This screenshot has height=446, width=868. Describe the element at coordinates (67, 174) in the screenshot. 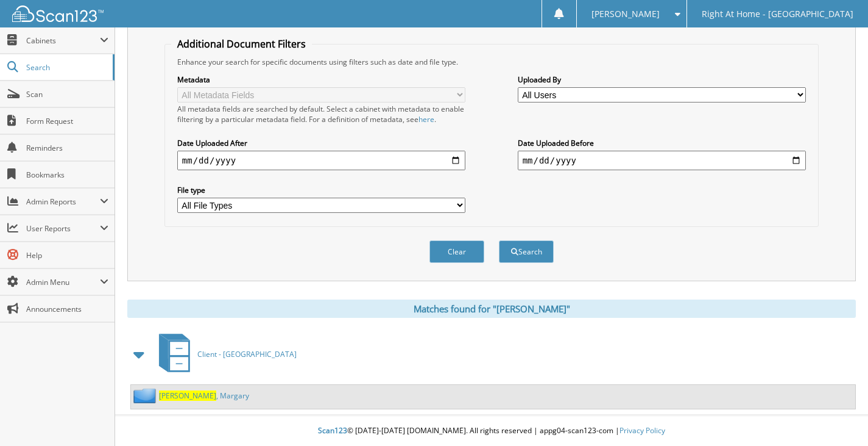

I see `span: Bookmarks` at that location.